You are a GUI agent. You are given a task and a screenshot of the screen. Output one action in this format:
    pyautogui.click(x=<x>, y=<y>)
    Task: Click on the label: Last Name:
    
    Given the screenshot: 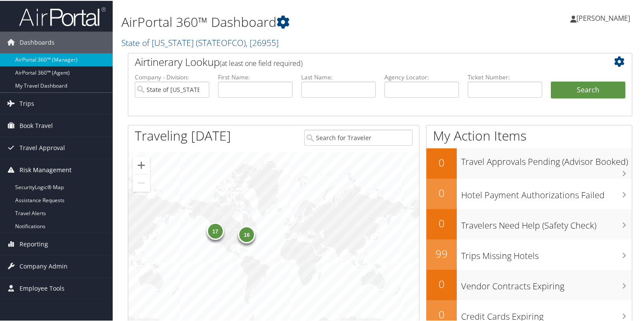 What is the action you would take?
    pyautogui.click(x=338, y=76)
    